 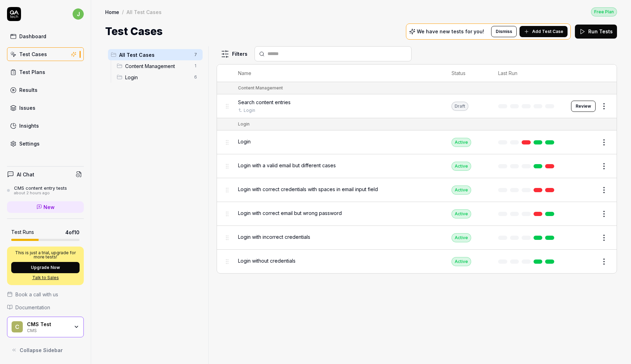 What do you see at coordinates (45, 90) in the screenshot?
I see `a: Results` at bounding box center [45, 90].